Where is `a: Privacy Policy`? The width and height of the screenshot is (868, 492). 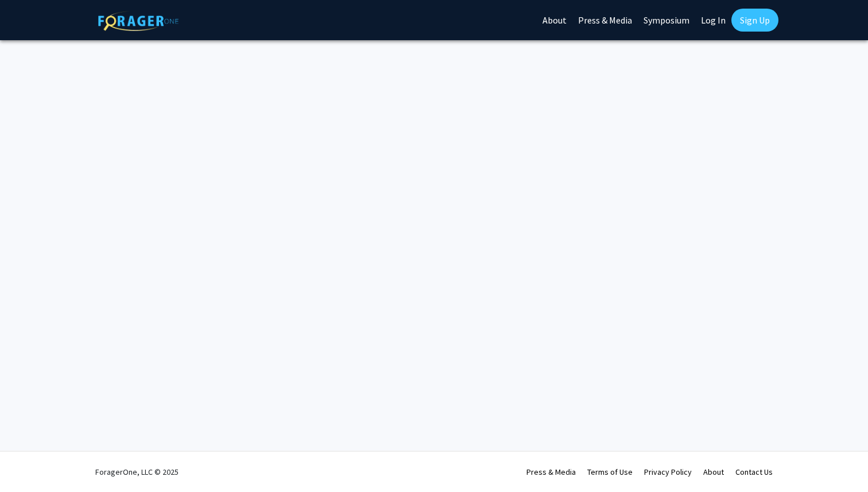 a: Privacy Policy is located at coordinates (668, 472).